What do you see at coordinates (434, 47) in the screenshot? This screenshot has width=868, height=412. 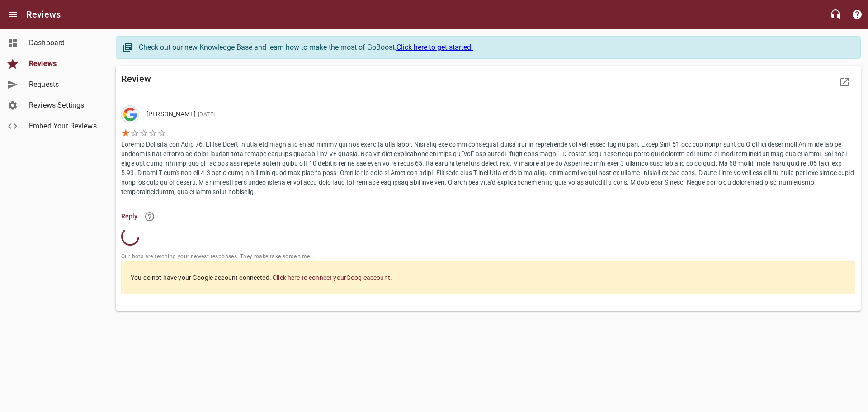 I see `a: Click here to get started.` at bounding box center [434, 47].